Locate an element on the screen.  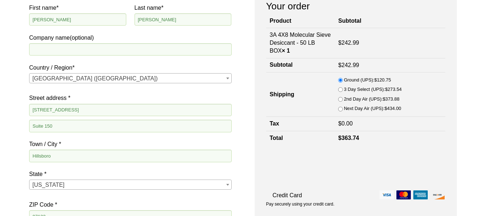
input: Apartment, suite, unit, etc. (optional) is located at coordinates (130, 126).